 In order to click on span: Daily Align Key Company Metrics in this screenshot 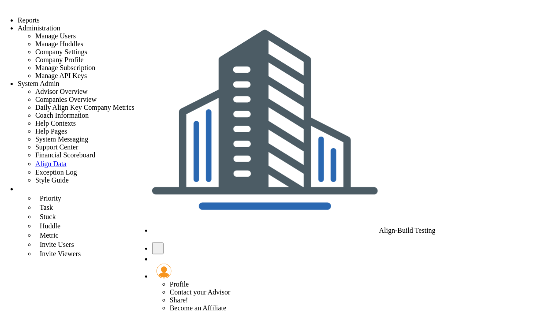, I will do `click(85, 107)`.